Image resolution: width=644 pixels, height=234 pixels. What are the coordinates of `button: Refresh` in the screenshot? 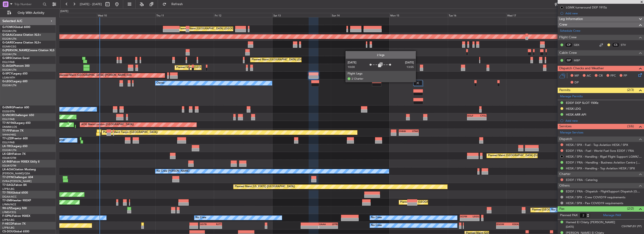 It's located at (174, 4).